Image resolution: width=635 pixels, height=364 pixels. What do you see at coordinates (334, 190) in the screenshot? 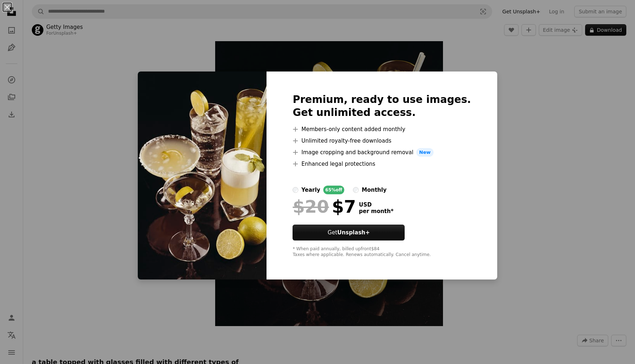
I see `div: 65% off` at bounding box center [334, 190].